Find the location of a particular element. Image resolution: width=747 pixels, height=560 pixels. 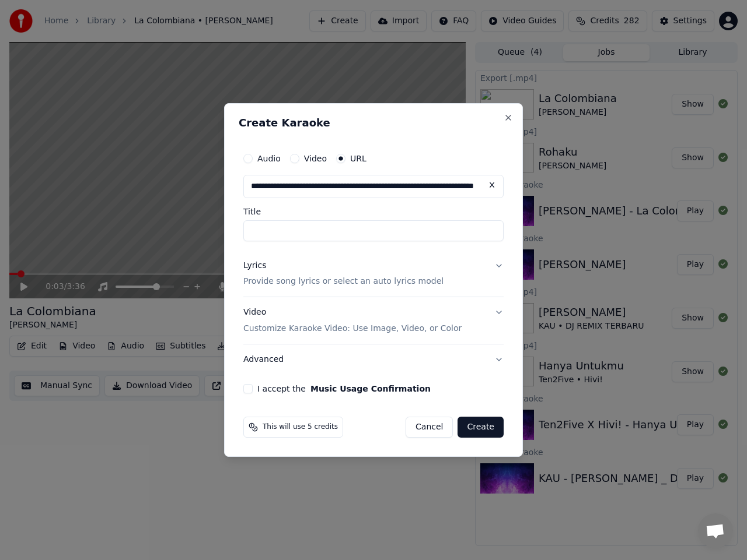

button: Create is located at coordinates (480, 428).